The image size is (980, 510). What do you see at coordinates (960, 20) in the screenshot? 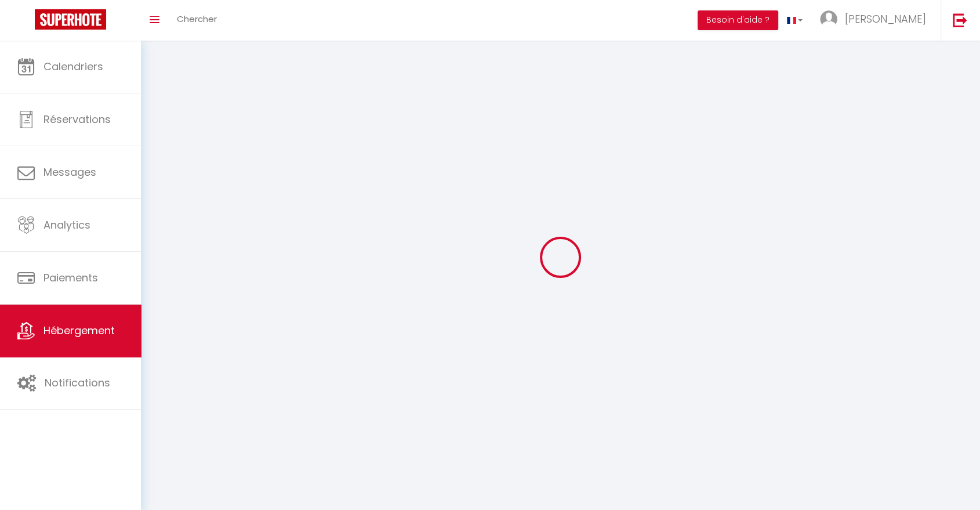
I see `img: logout` at bounding box center [960, 20].